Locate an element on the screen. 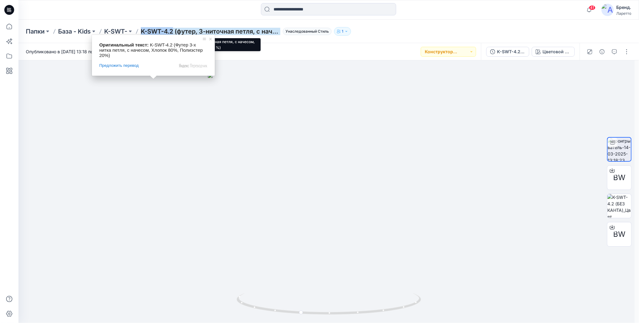  span: Оригинальный текст: is located at coordinates (124, 45).